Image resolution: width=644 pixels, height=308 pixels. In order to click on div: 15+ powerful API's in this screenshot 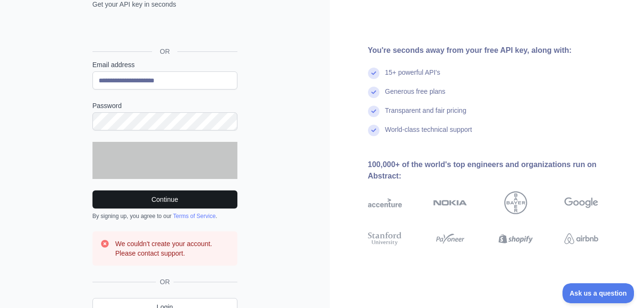, I will do `click(413, 78)`.